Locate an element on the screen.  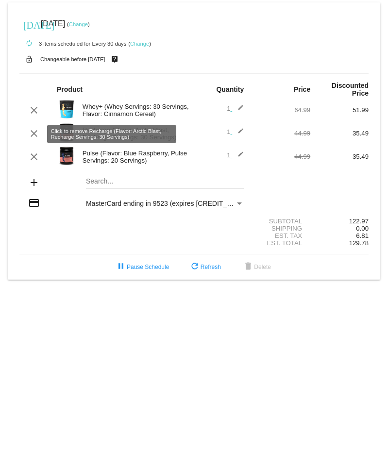
div: Est. Total is located at coordinates (281, 243).